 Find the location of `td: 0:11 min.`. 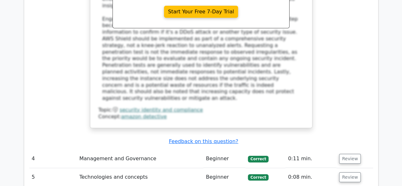

td: 0:11 min. is located at coordinates (311, 159).